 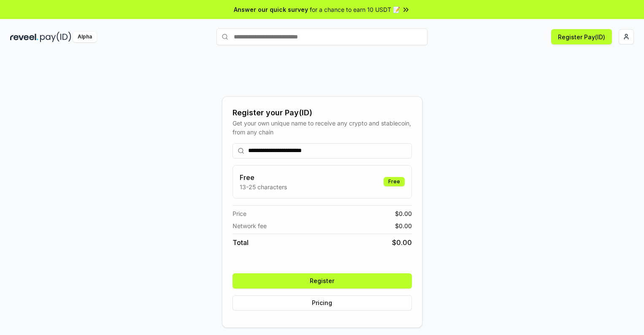 What do you see at coordinates (271, 9) in the screenshot?
I see `span: Answer our quick survey` at bounding box center [271, 9].